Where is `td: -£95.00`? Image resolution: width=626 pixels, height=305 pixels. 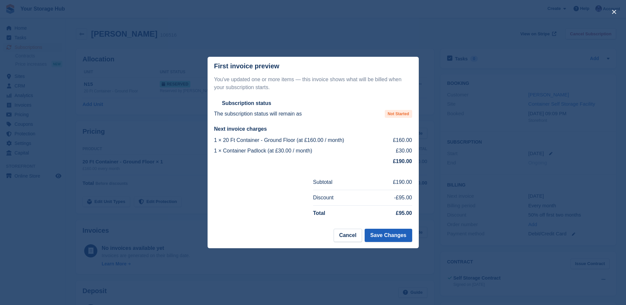 td: -£95.00 is located at coordinates (388, 198).